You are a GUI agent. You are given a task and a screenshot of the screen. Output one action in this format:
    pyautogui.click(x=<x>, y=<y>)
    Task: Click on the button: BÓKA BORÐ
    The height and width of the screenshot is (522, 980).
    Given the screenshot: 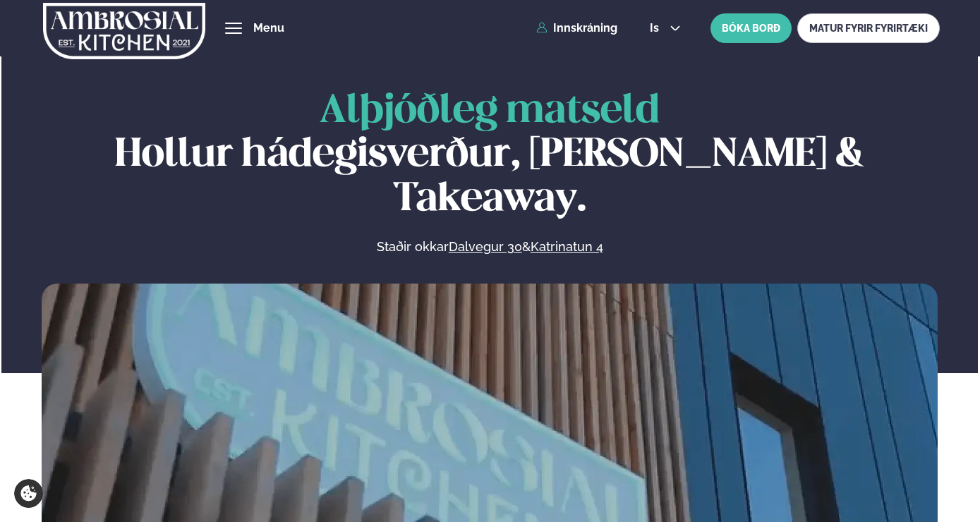 What is the action you would take?
    pyautogui.click(x=751, y=28)
    